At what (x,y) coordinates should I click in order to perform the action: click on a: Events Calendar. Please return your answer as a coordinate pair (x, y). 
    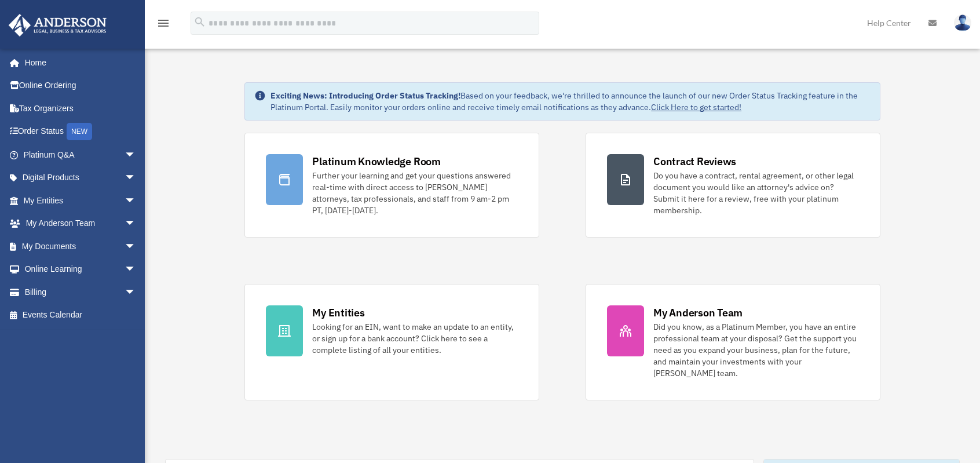
    Looking at the image, I should click on (80, 315).